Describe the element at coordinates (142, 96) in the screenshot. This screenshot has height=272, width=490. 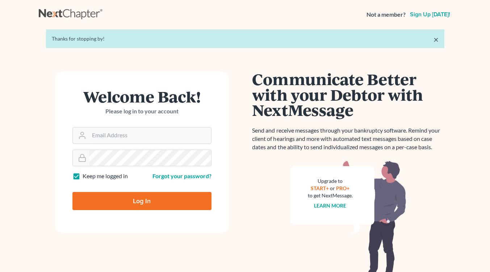
I see `h1: Welcome Back!` at that location.